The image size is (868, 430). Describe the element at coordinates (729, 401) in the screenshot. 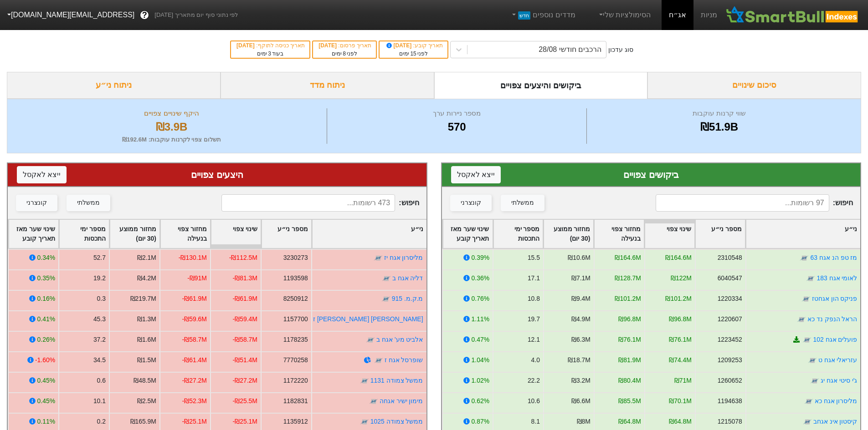

I see `div: 1194638` at that location.